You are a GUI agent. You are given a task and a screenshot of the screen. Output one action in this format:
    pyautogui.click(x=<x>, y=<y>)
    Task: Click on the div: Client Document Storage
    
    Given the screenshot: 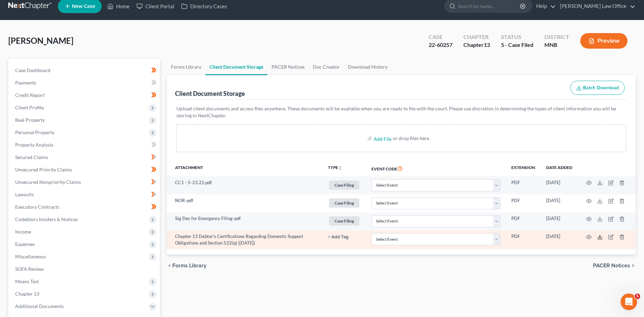 What is the action you would take?
    pyautogui.click(x=210, y=93)
    